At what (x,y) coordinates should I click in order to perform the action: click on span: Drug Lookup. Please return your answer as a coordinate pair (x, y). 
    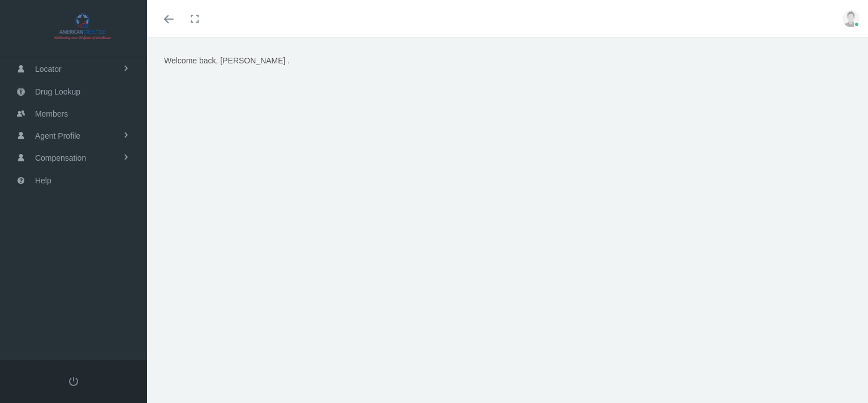
    Looking at the image, I should click on (58, 92).